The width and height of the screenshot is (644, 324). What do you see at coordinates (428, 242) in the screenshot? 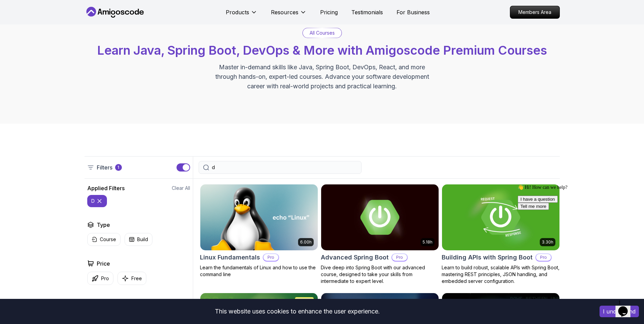
I see `p: 5.18h` at bounding box center [428, 242].